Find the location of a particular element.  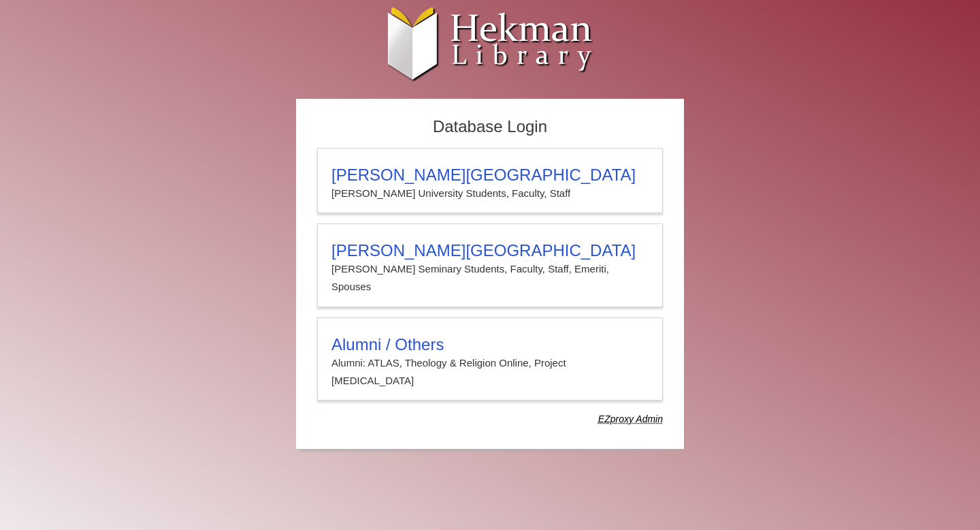

h3: Alumni / Others is located at coordinates (490, 345).